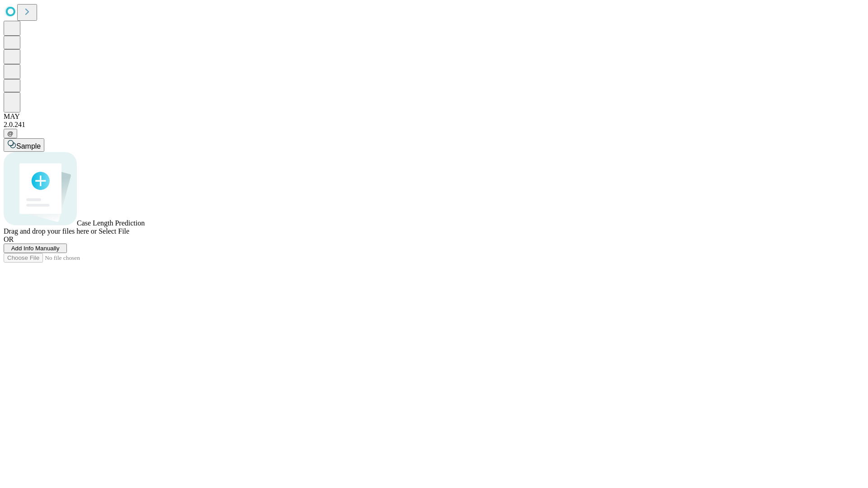 The image size is (868, 488). I want to click on span: Sample, so click(29, 146).